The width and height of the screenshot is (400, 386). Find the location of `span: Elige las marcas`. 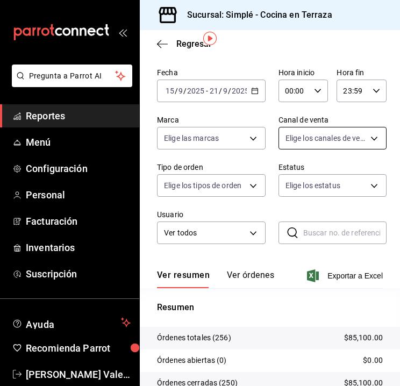

span: Elige las marcas is located at coordinates (191, 138).